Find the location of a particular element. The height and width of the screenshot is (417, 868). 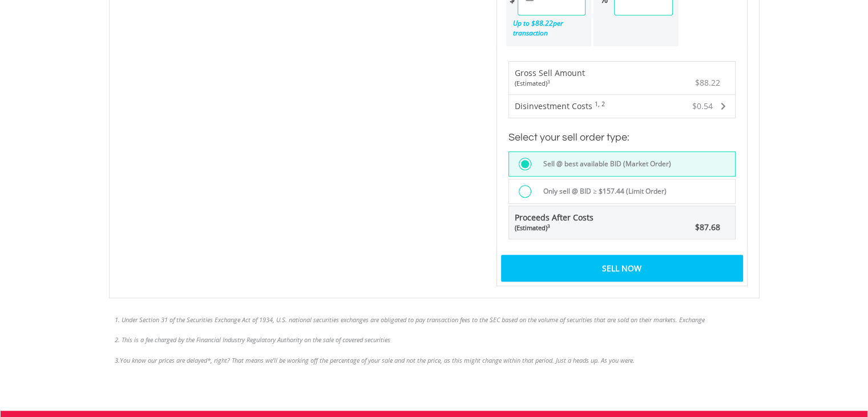

span: Proceeds After Costs is located at coordinates (554, 222).